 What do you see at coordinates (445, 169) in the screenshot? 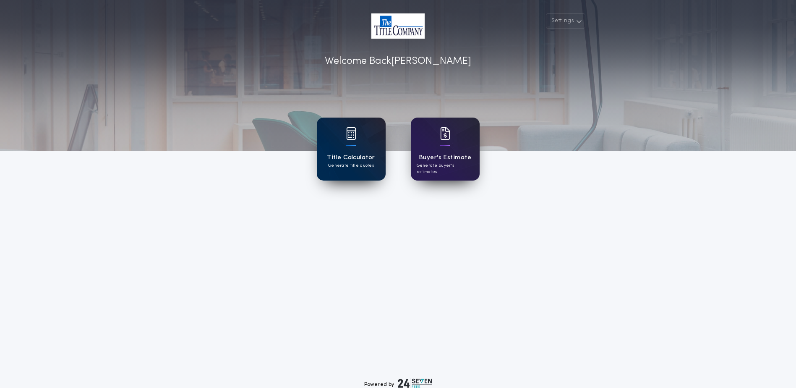
I see `p: Generate buyer's estimates` at bounding box center [445, 169].